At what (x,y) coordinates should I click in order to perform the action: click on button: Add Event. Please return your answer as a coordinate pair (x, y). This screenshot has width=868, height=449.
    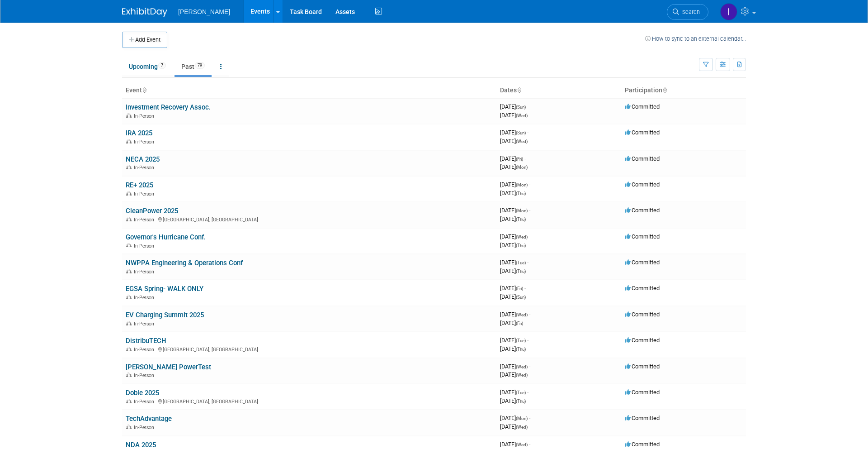
    Looking at the image, I should click on (144, 40).